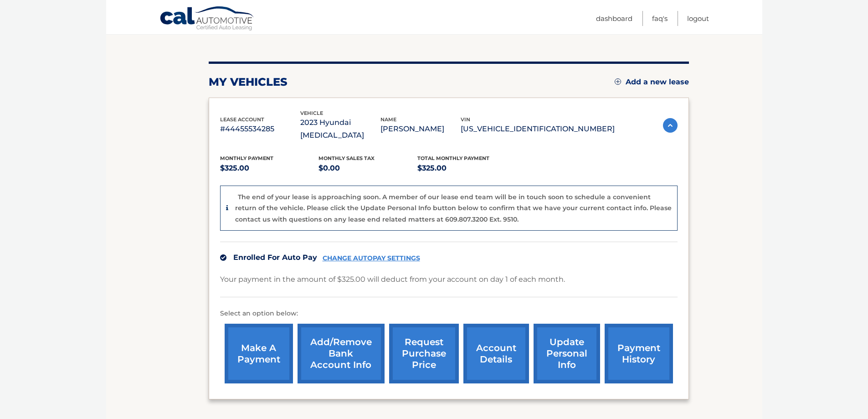 This screenshot has width=868, height=419. Describe the element at coordinates (670, 125) in the screenshot. I see `img: accordion-active.svg` at that location.